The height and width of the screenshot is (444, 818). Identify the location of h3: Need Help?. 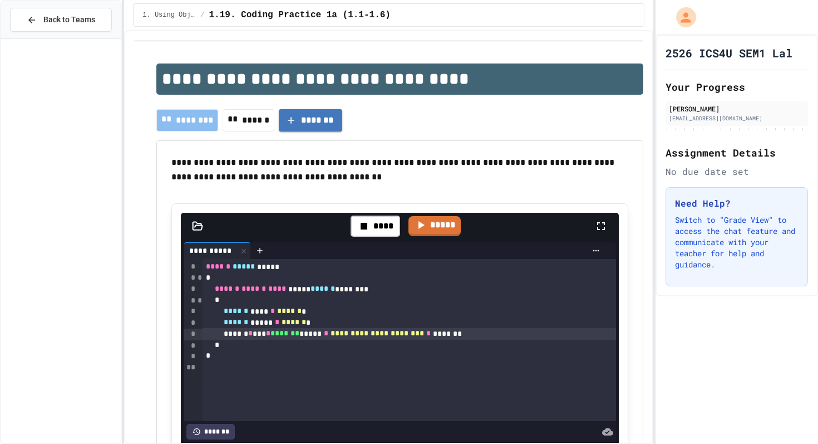
(737, 203).